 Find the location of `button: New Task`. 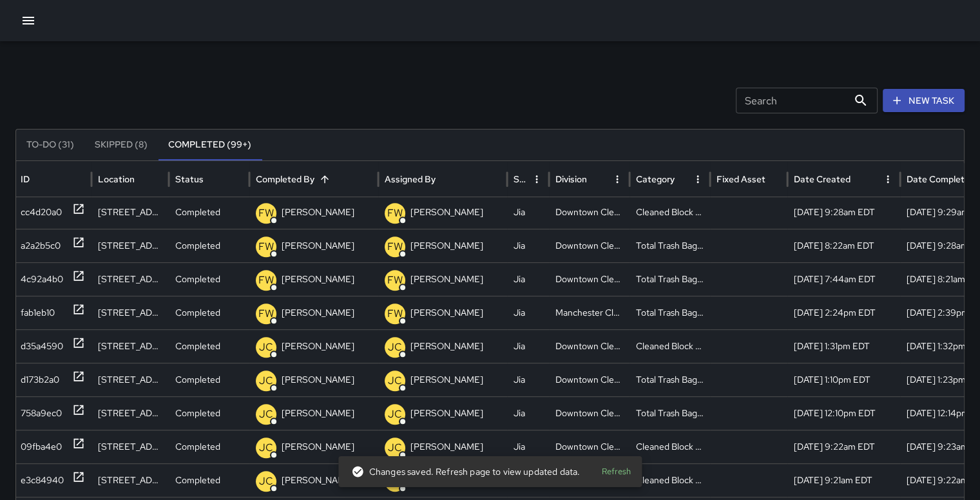

button: New Task is located at coordinates (923, 100).